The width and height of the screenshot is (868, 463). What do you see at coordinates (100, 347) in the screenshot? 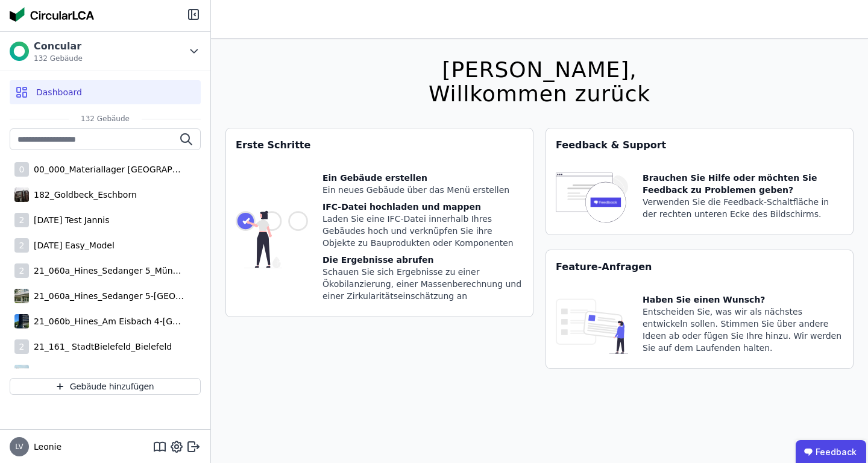
I see `div: 21_161_ StadtBielefeld_Bielefeld` at bounding box center [100, 347].